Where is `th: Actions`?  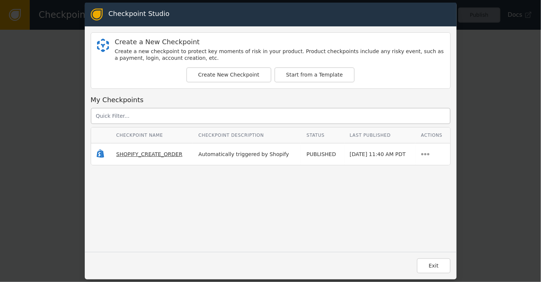
th: Actions is located at coordinates (432, 135).